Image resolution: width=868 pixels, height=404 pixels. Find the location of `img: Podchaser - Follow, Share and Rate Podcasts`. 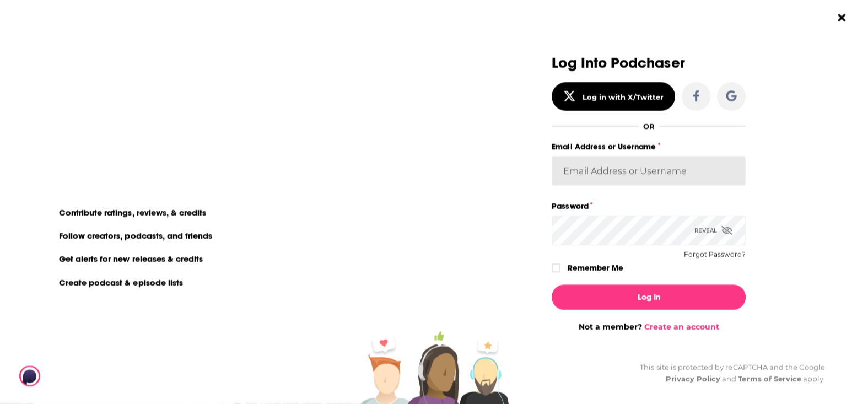

img: Podchaser - Follow, Share and Rate Podcasts is located at coordinates (72, 376).